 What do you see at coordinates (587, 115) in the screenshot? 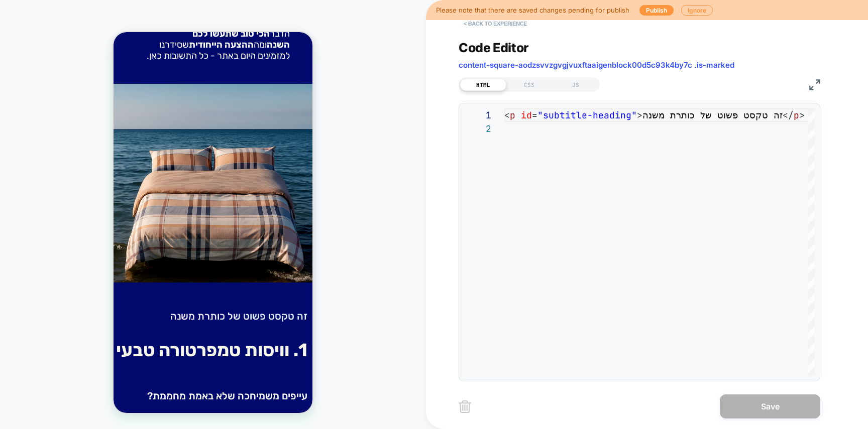
I see `span: "subtitle-heading"` at bounding box center [587, 115].